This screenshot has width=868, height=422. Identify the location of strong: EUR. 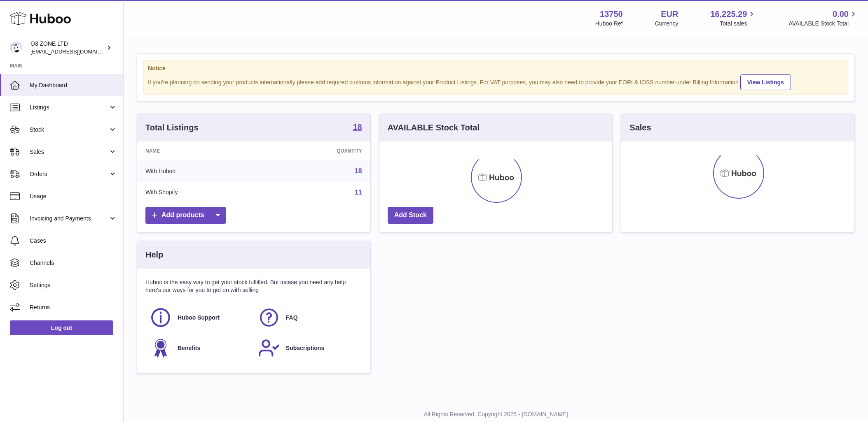
(669, 14).